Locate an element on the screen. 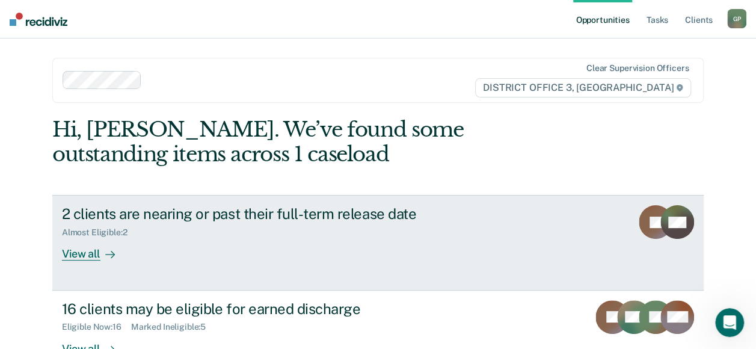  div: Eligible Now : 16 is located at coordinates (96, 327).